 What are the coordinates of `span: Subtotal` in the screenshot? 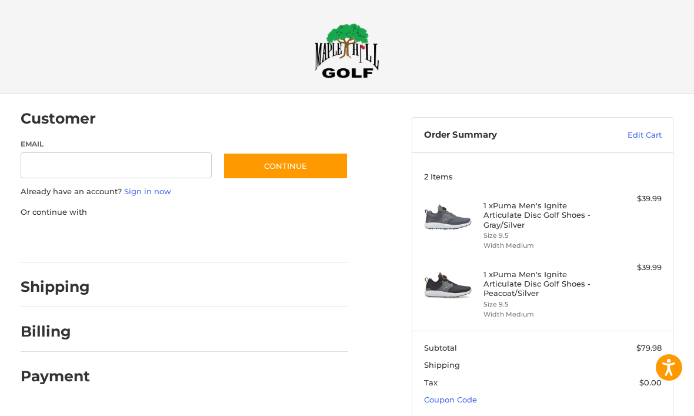 It's located at (440, 347).